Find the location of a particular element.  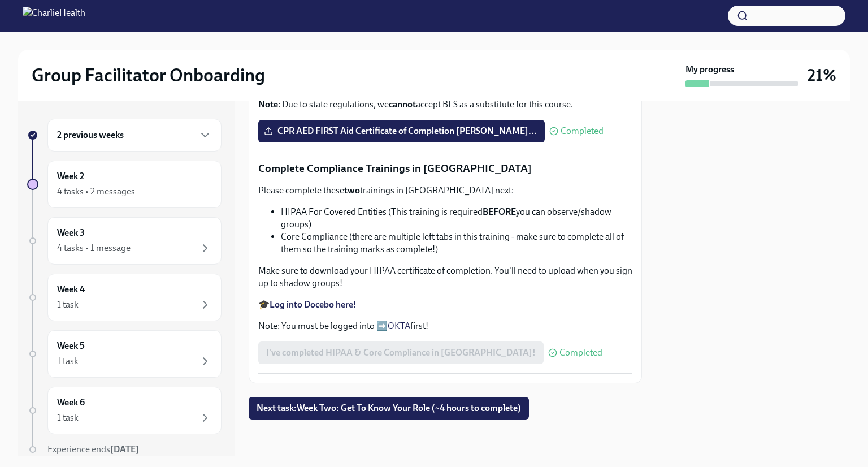

h6: Week 2 is located at coordinates (71, 177).